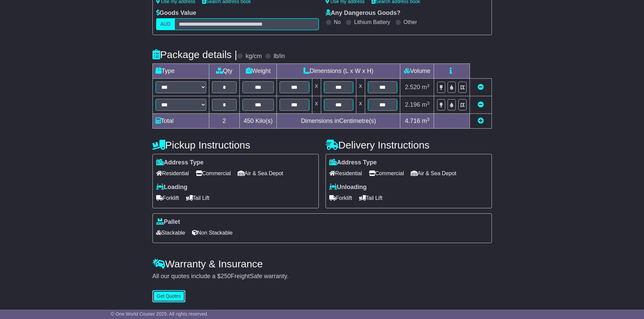  I want to click on label: Any Dangerous Goods?, so click(363, 13).